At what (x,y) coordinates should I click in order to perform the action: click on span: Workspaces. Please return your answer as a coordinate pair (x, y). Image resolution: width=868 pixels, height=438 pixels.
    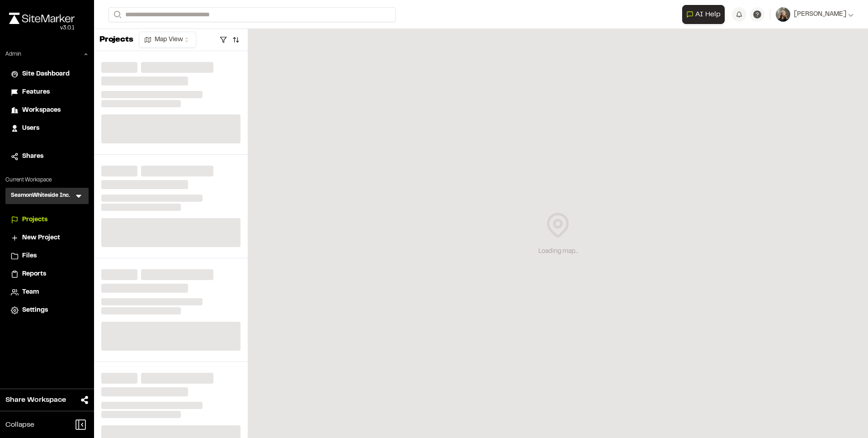
    Looking at the image, I should click on (41, 110).